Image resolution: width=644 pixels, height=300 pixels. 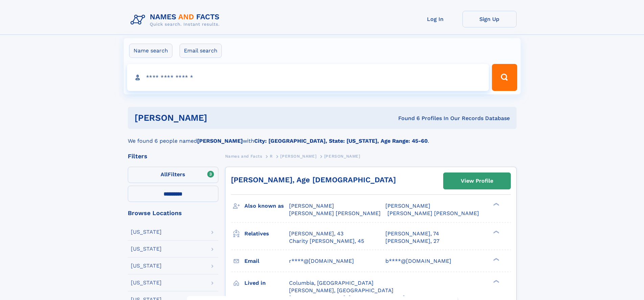 What do you see at coordinates (436, 19) in the screenshot?
I see `a: Log In` at bounding box center [436, 19].